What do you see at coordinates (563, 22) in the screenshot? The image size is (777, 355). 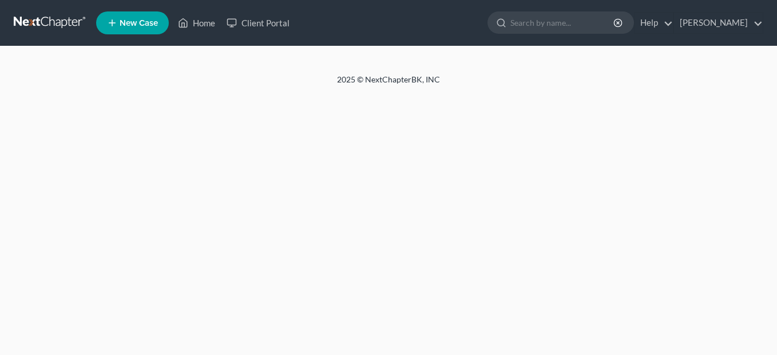 I see `input: Search by name...` at bounding box center [563, 22].